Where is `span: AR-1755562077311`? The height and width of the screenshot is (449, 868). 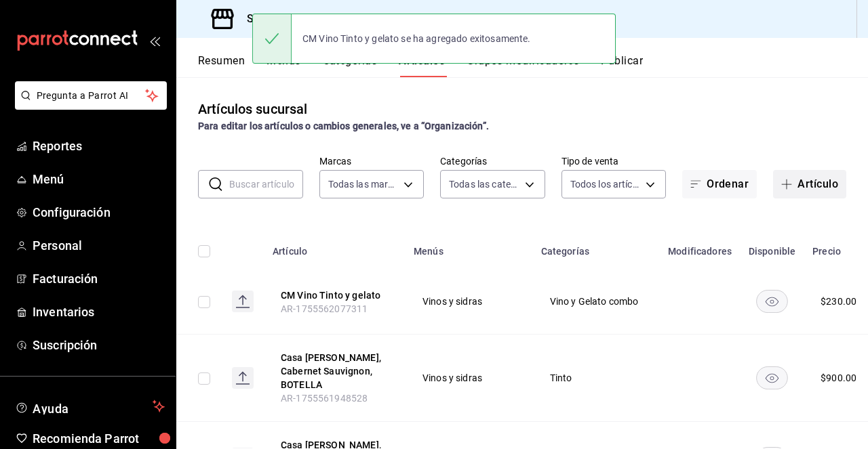 span: AR-1755562077311 is located at coordinates (324, 309).